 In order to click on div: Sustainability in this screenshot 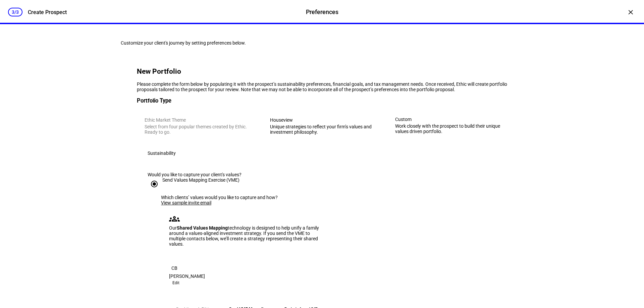, I will do `click(162, 154)`.